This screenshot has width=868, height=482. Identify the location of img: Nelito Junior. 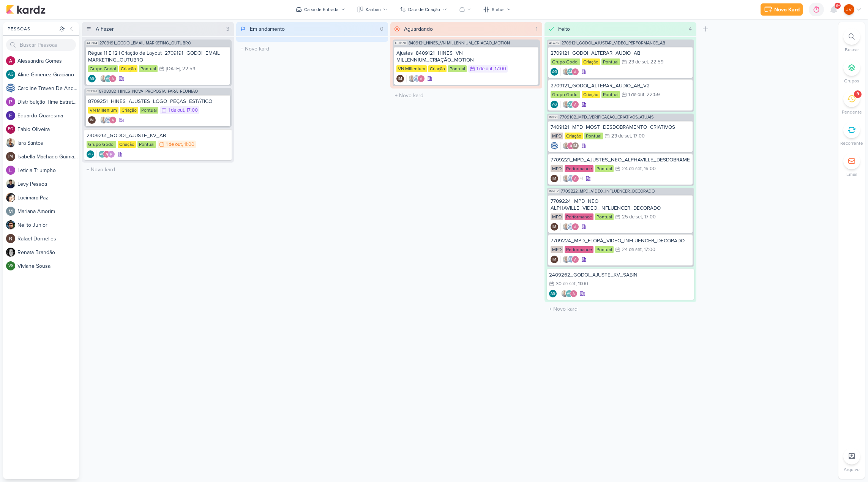
(11, 225).